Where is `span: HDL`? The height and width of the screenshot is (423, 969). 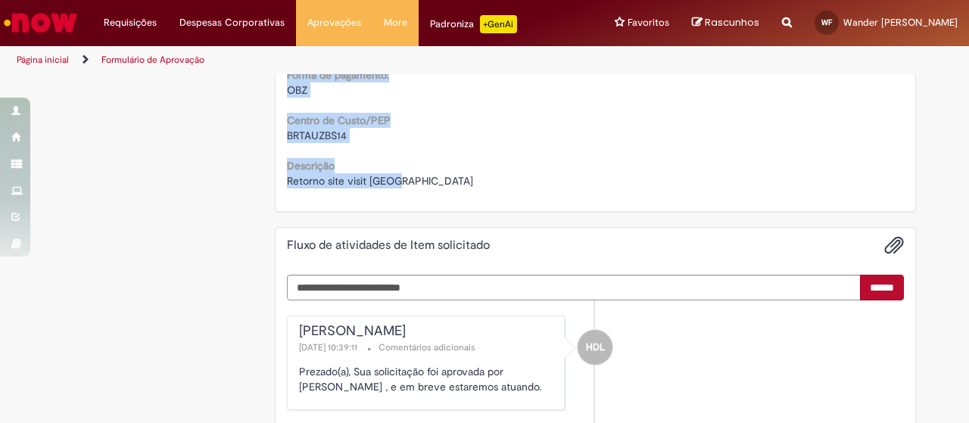 span: HDL is located at coordinates (595, 347).